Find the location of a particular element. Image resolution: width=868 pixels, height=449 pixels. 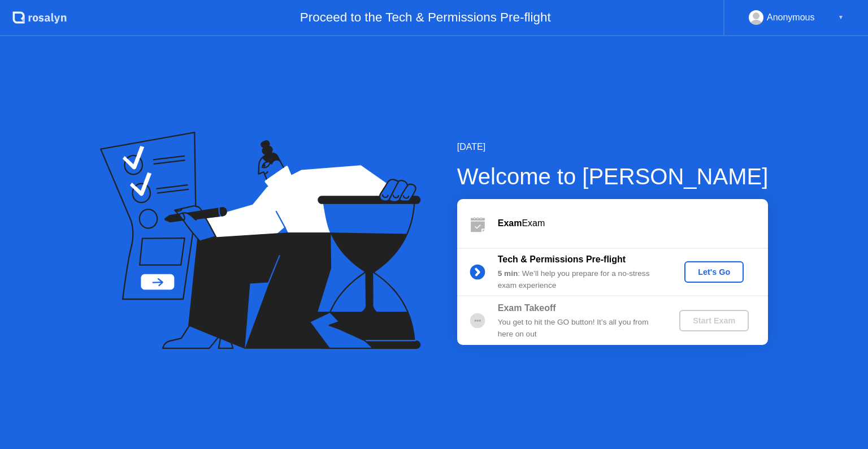

button: Let's Go is located at coordinates (714, 272).